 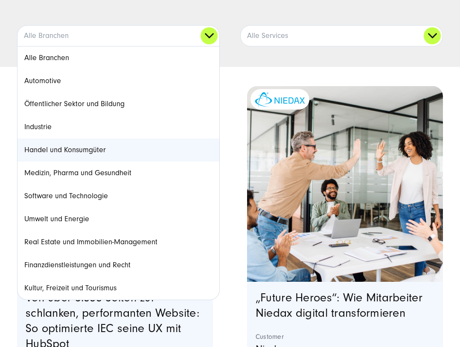 What do you see at coordinates (341, 36) in the screenshot?
I see `a: Alle Services` at bounding box center [341, 36].